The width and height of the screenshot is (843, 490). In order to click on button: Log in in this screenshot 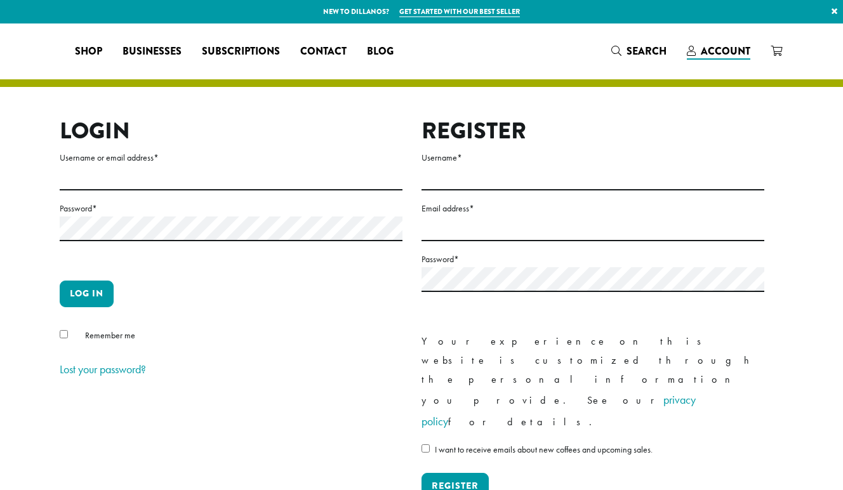, I will do `click(86, 294)`.